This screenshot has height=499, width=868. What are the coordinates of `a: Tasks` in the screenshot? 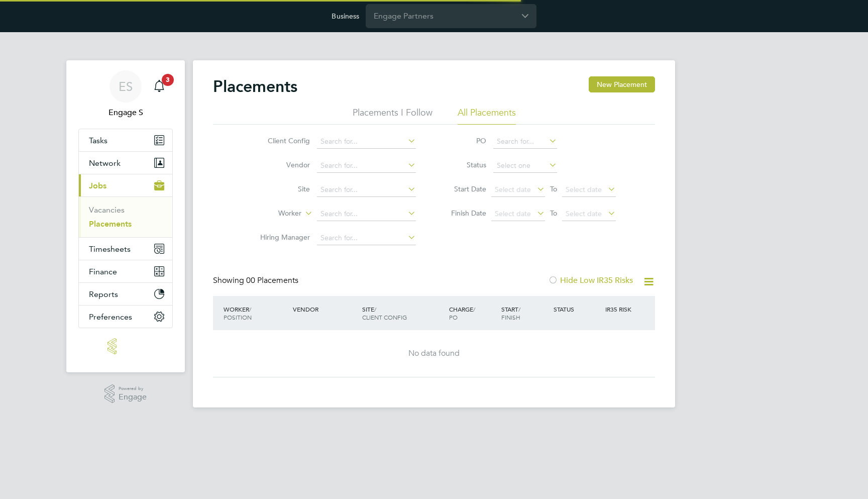 It's located at (125, 140).